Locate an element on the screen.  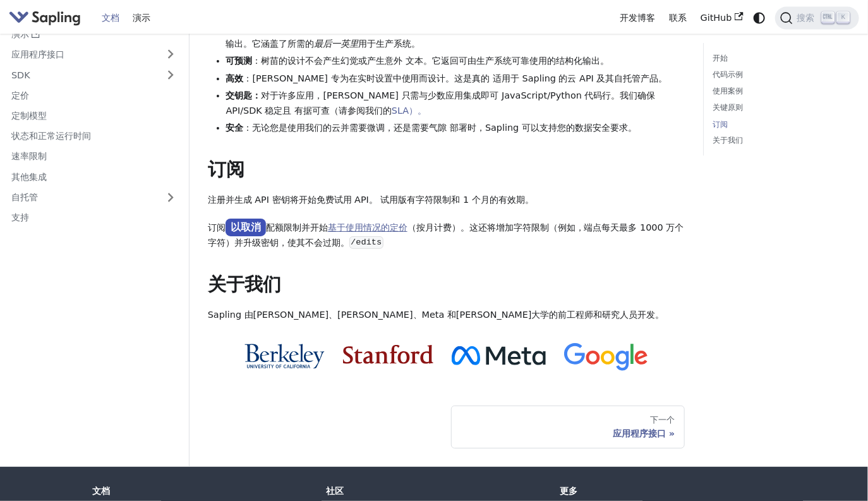
a: 其他集成 is located at coordinates (93, 177).